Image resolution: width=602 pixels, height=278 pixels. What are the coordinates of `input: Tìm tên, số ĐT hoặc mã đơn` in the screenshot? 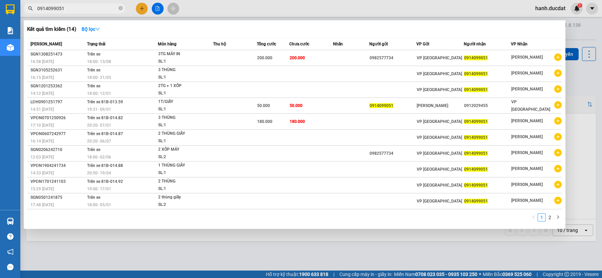 It's located at (77, 8).